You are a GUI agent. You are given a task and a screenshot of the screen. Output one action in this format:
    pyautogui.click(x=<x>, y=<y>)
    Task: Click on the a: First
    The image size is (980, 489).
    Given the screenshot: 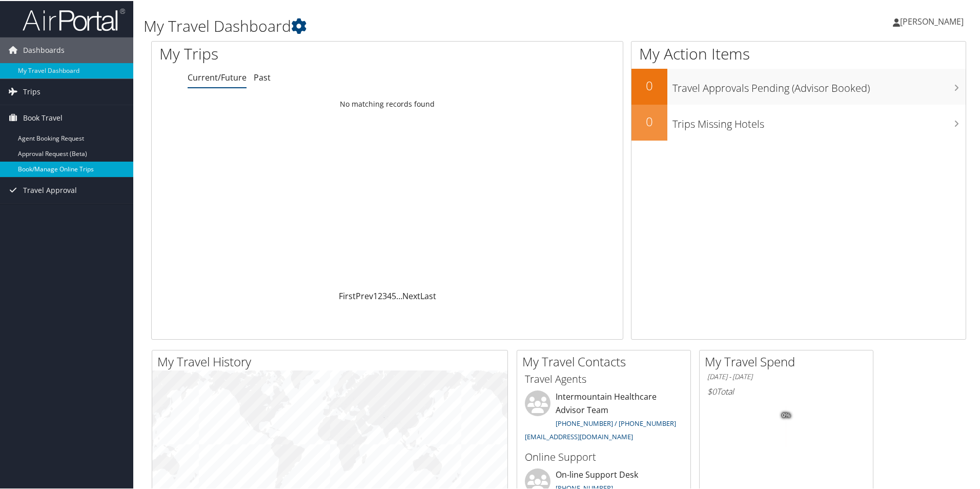 What is the action you would take?
    pyautogui.click(x=347, y=295)
    